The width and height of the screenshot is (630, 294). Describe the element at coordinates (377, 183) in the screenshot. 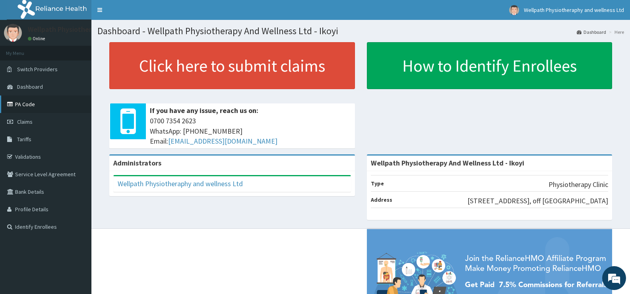

I see `b: Type` at that location.